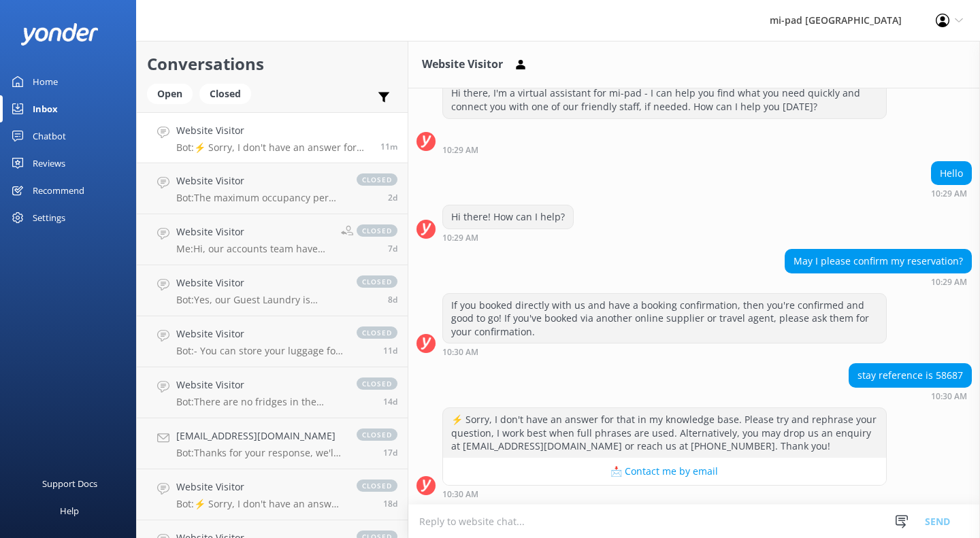 The image size is (980, 538). I want to click on div: Hi there! How can I help?, so click(507, 217).